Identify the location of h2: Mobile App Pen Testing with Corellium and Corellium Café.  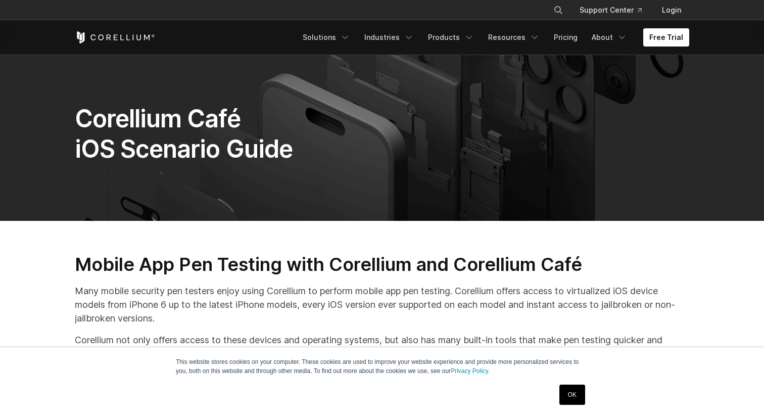
(382, 264).